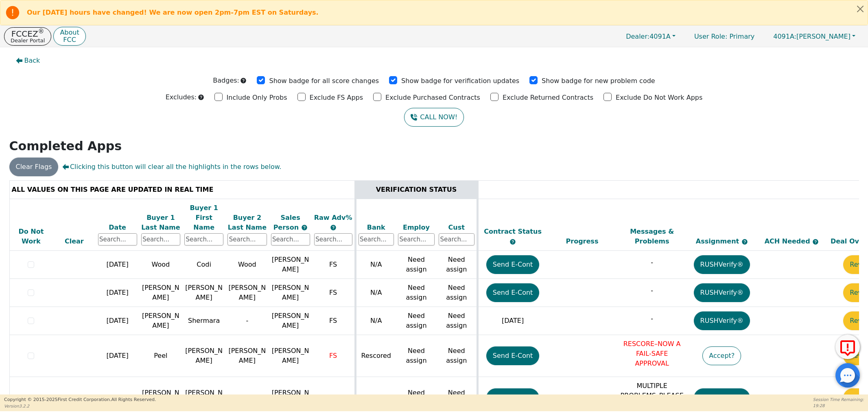 The image size is (868, 412). What do you see at coordinates (376, 228) in the screenshot?
I see `div: Bank` at bounding box center [376, 228].